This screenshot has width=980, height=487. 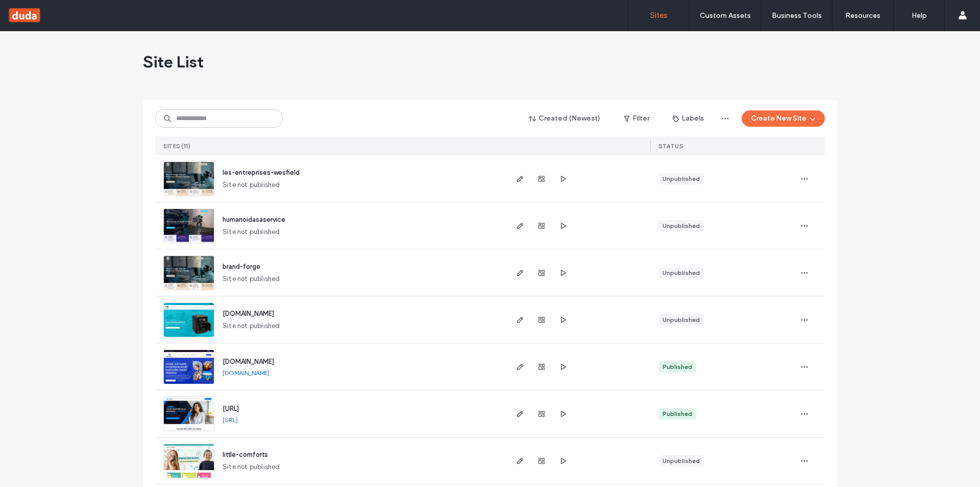 I want to click on span: SITES (11), so click(x=177, y=146).